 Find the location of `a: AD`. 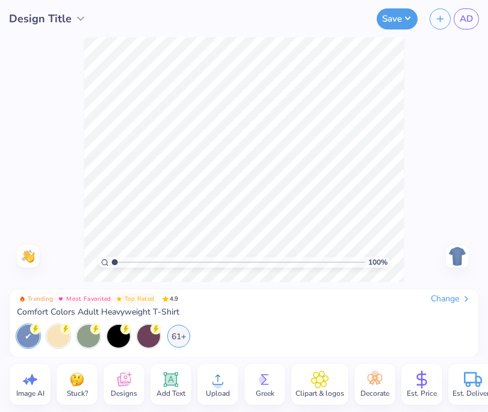

a: AD is located at coordinates (467, 19).